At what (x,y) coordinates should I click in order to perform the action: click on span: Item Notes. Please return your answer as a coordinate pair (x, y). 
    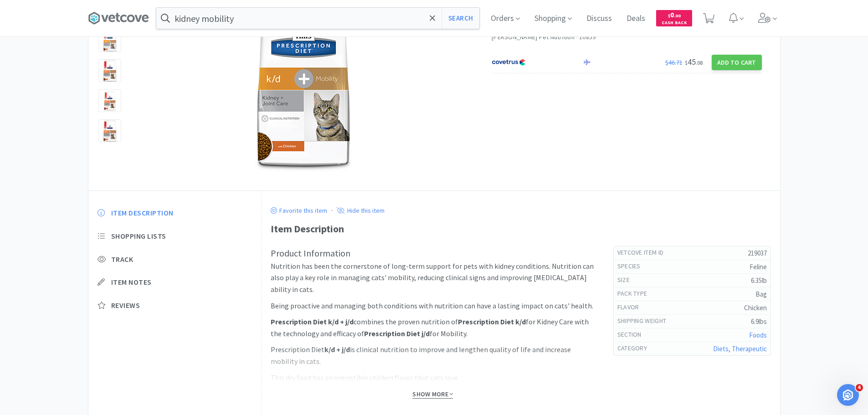
    Looking at the image, I should click on (131, 282).